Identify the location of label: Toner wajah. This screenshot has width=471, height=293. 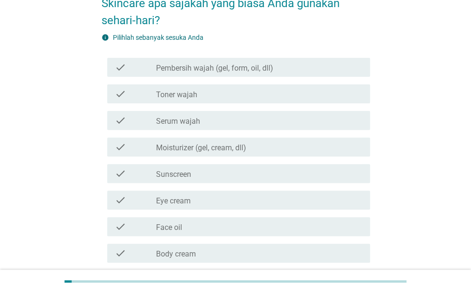
(177, 95).